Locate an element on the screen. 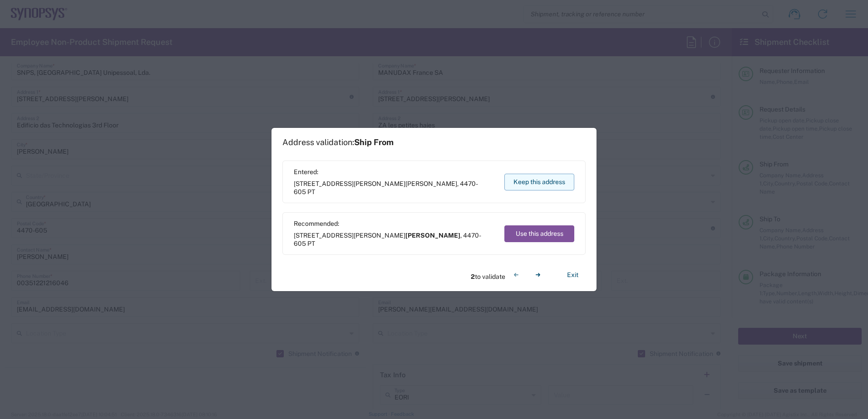 The height and width of the screenshot is (419, 868). button: Keep this address is located at coordinates (539, 182).